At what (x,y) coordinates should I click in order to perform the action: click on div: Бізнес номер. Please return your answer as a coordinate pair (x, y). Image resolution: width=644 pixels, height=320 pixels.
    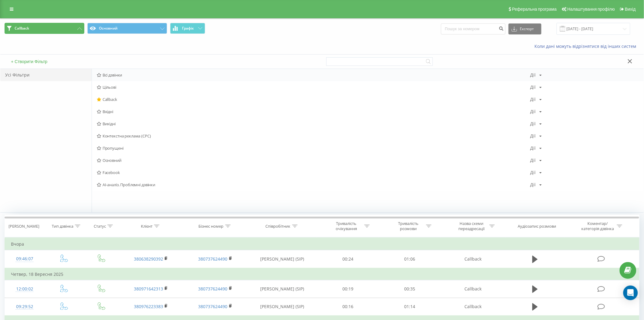
    Looking at the image, I should click on (211, 226).